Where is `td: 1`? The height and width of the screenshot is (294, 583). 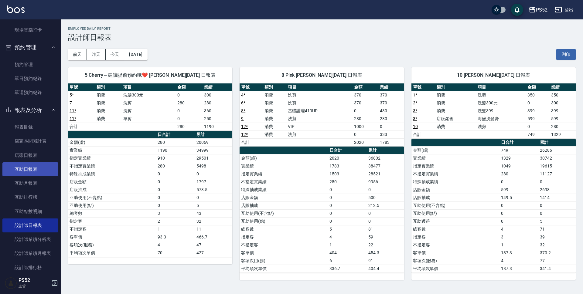
td: 1 is located at coordinates (176, 229).